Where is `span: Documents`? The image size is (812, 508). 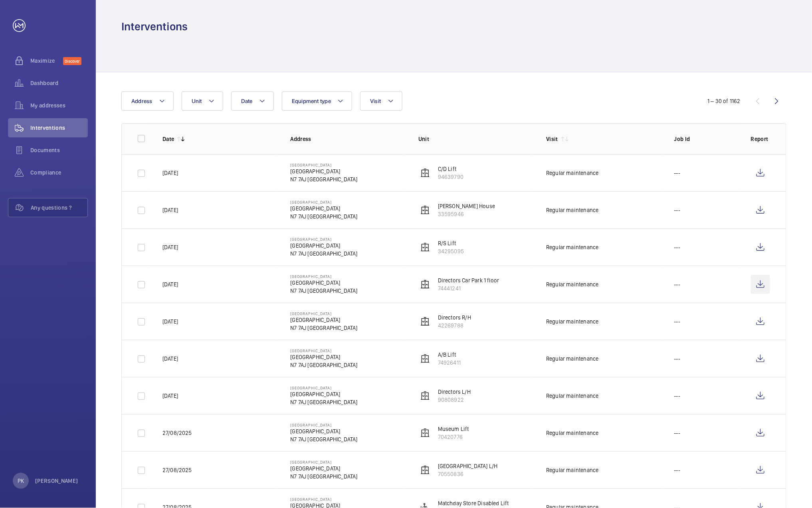
span: Documents is located at coordinates (59, 150).